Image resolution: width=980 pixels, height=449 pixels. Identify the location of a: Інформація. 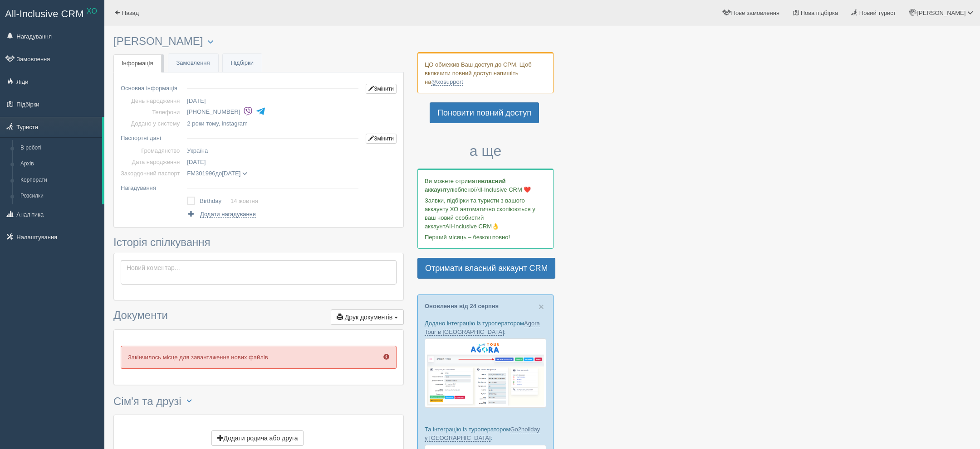
(137, 63).